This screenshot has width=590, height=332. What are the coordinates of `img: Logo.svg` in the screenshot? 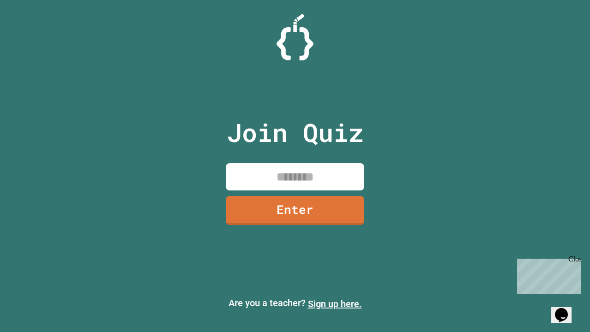 It's located at (295, 37).